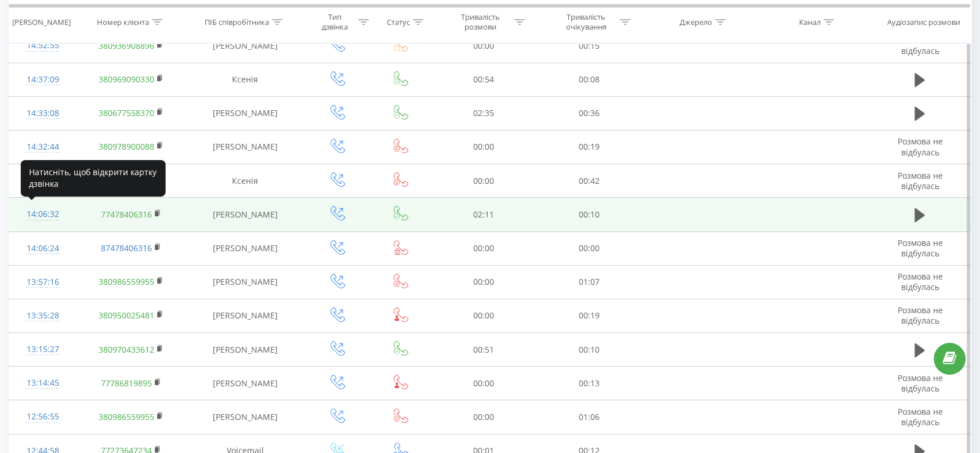 Image resolution: width=980 pixels, height=453 pixels. Describe the element at coordinates (589, 181) in the screenshot. I see `td: 00:42` at that location.